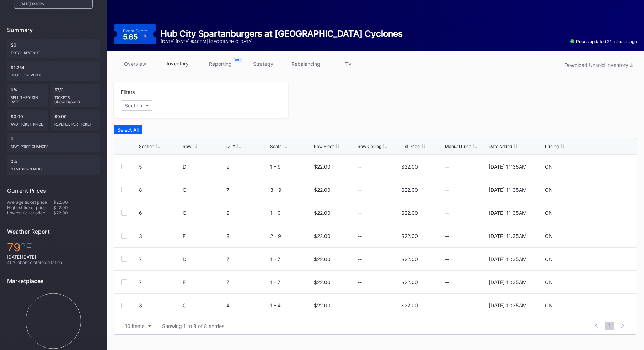  What do you see at coordinates (26, 247) in the screenshot?
I see `span: ℉` at bounding box center [26, 247].